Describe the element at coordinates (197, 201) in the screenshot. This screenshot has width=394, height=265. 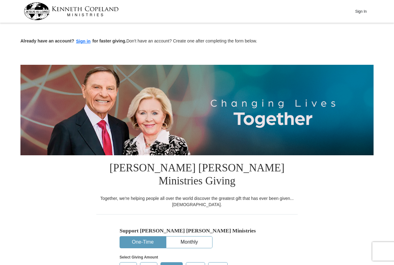
I see `div: Together, we're helping people all over the world discover the greatest gift that has ever been g...` at that location.